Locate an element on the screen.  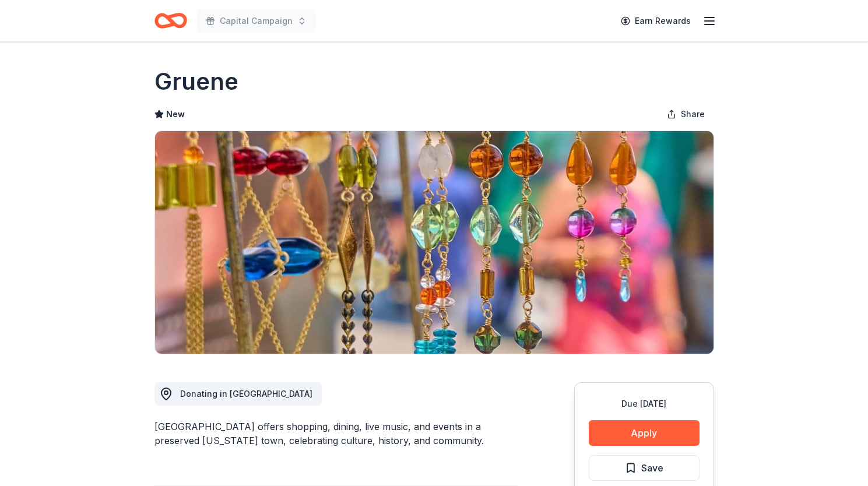
img: Image for Gruene is located at coordinates (434, 242).